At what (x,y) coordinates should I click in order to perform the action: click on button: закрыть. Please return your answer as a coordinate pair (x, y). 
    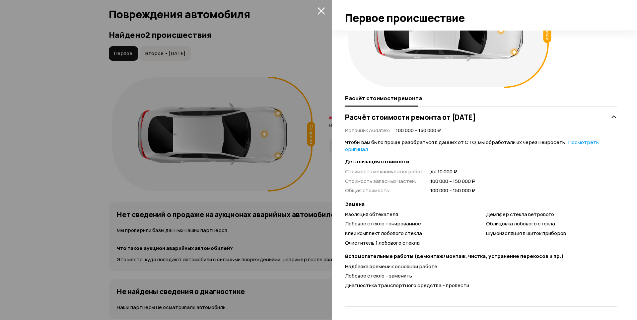
    Looking at the image, I should click on (321, 11).